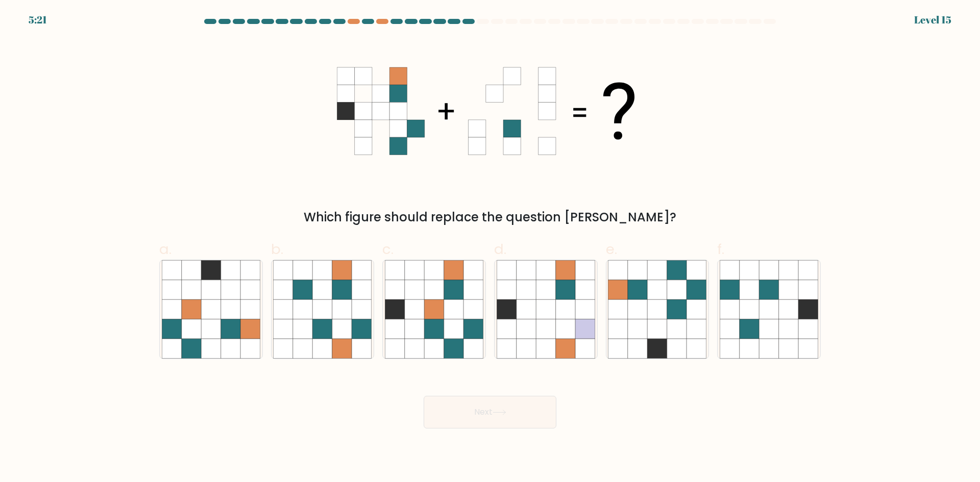 This screenshot has height=482, width=980. What do you see at coordinates (721, 249) in the screenshot?
I see `span: f.` at bounding box center [721, 249].